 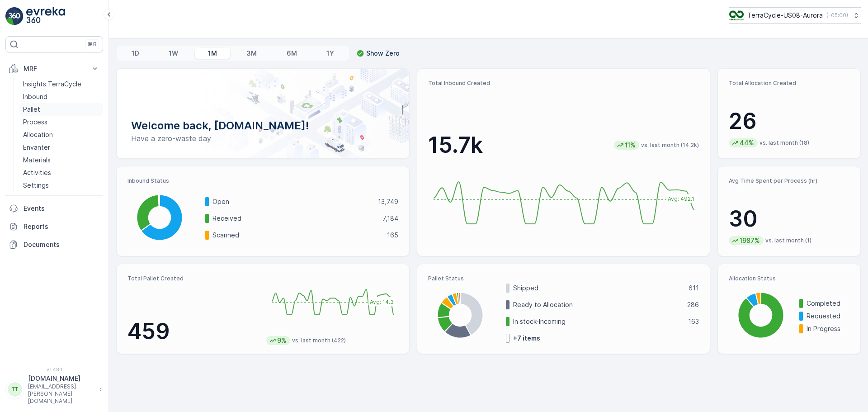 I want to click on p: 1M, so click(x=213, y=54).